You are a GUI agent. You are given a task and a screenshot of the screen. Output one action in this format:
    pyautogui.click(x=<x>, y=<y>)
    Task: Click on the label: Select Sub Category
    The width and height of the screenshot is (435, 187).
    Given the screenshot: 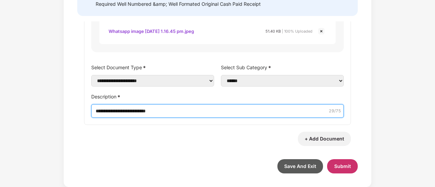 What is the action you would take?
    pyautogui.click(x=282, y=67)
    